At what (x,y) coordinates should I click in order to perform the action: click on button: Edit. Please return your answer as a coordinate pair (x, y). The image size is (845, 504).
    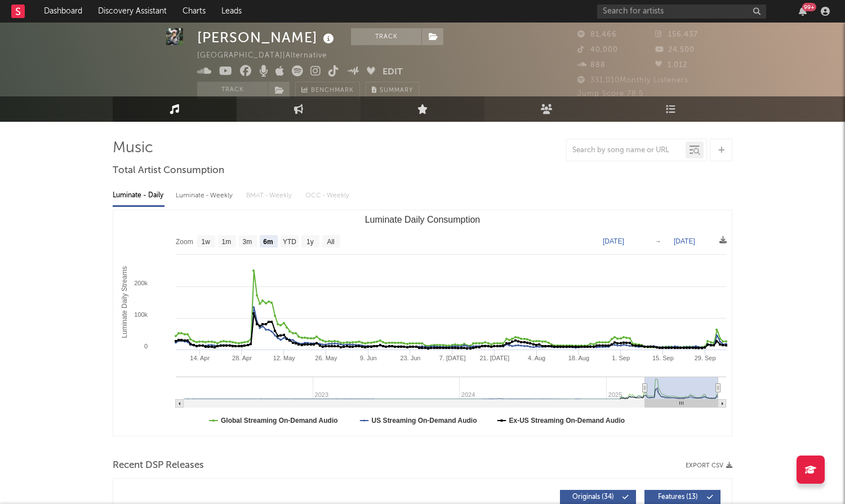
    Looking at the image, I should click on (393, 72).